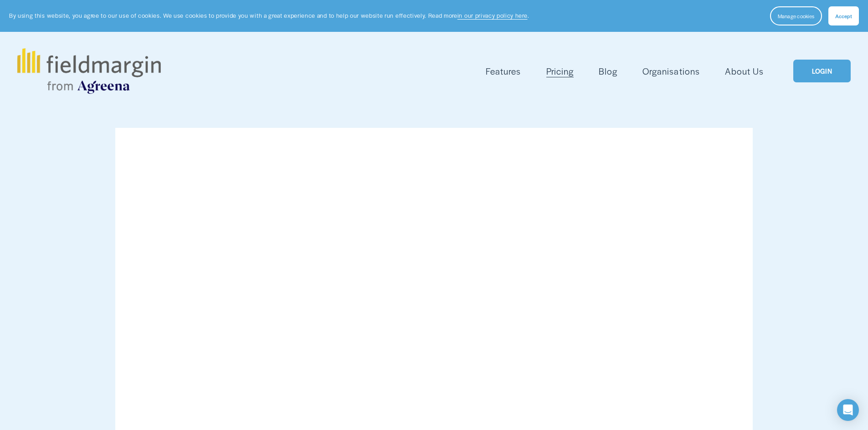 Image resolution: width=868 pixels, height=430 pixels. What do you see at coordinates (745, 71) in the screenshot?
I see `a: About Us` at bounding box center [745, 71].